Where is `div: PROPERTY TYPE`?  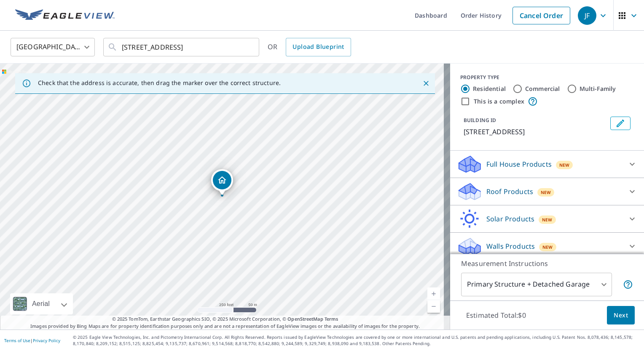
div: PROPERTY TYPE is located at coordinates (547, 77).